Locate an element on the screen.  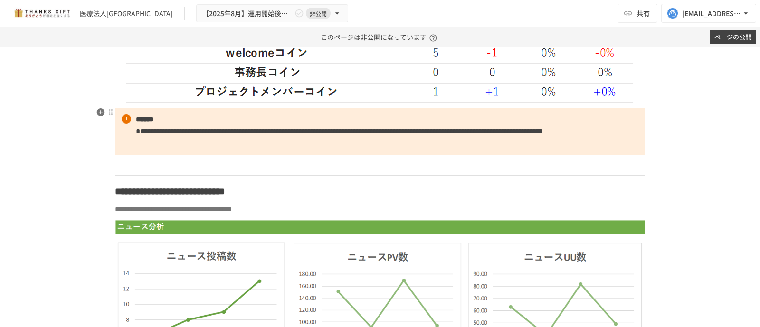
img: mMP1OxWUAhQbsRWCurg7vIHe5HqDpP7qZo7fRoNLXQh is located at coordinates (42, 13).